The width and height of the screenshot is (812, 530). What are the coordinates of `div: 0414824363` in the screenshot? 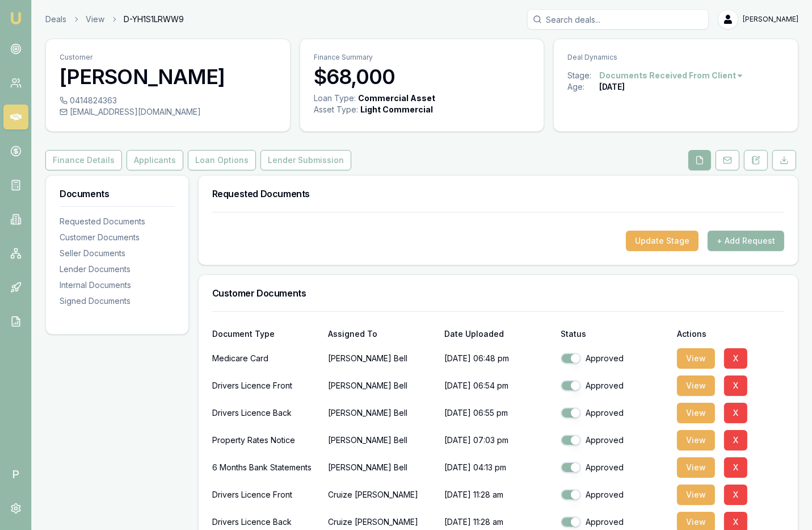 It's located at (168, 100).